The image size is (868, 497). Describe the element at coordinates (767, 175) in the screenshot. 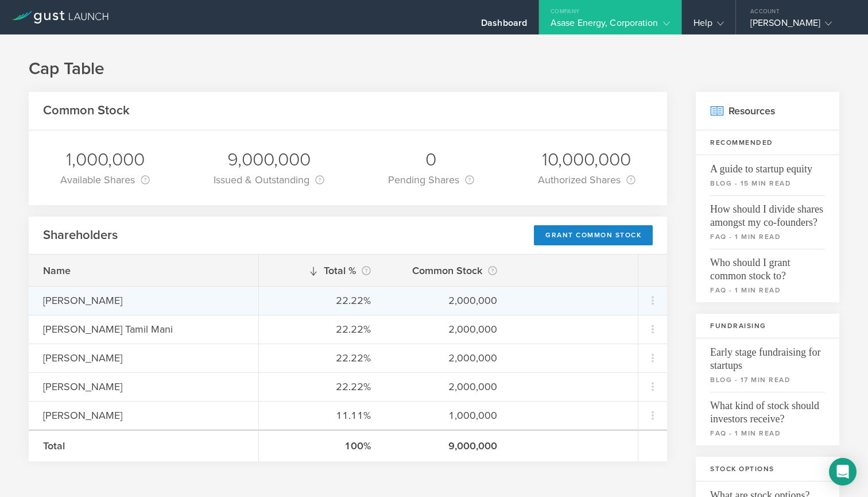

I see `a: A guide to startup equityblog - 15 min read` at that location.